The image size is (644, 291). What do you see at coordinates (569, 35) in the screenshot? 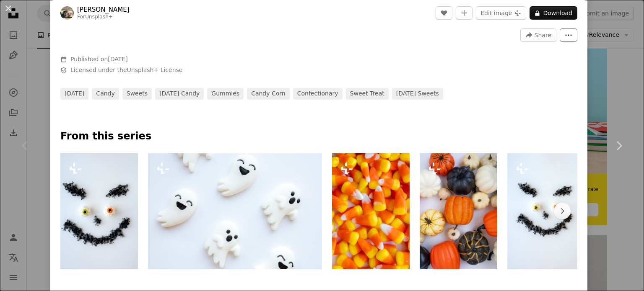
I see `button: More Actions` at bounding box center [569, 35].